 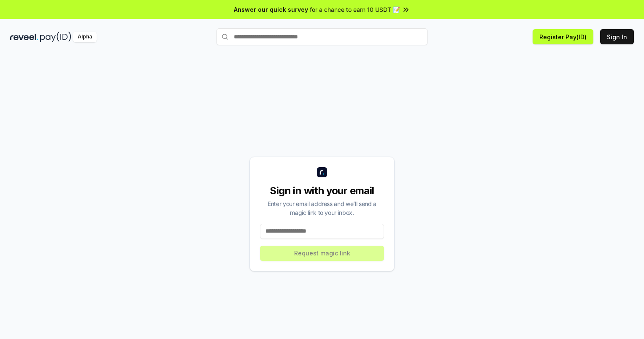 I want to click on img: reveel_dark, so click(x=24, y=37).